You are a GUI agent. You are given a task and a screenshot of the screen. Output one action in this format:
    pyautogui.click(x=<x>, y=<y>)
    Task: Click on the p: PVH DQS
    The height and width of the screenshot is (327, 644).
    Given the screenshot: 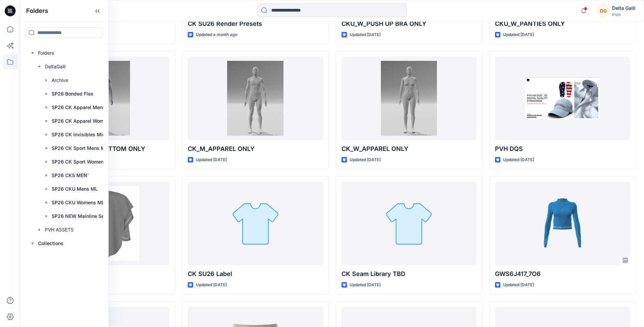 What is the action you would take?
    pyautogui.click(x=563, y=149)
    